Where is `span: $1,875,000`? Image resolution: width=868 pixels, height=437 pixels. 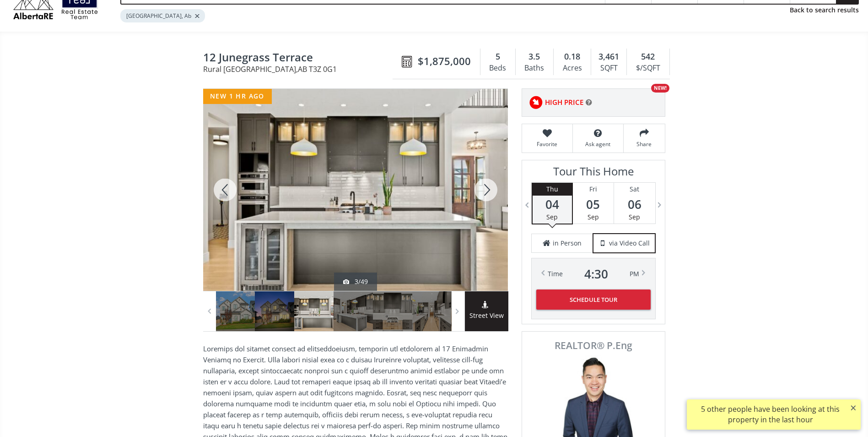
span: $1,875,000 is located at coordinates (445, 61).